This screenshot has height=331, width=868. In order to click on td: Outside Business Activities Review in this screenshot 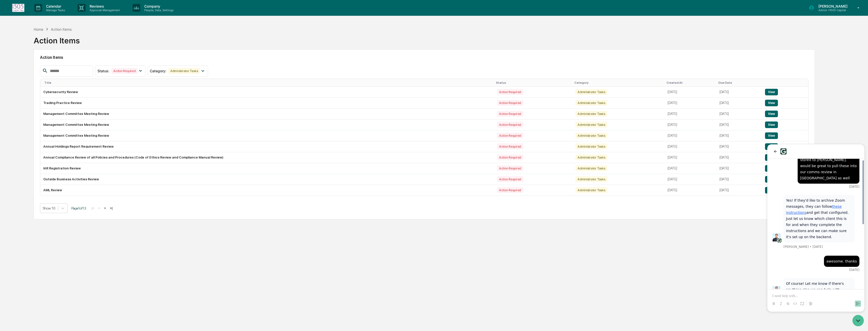, I will do `click(267, 179)`.